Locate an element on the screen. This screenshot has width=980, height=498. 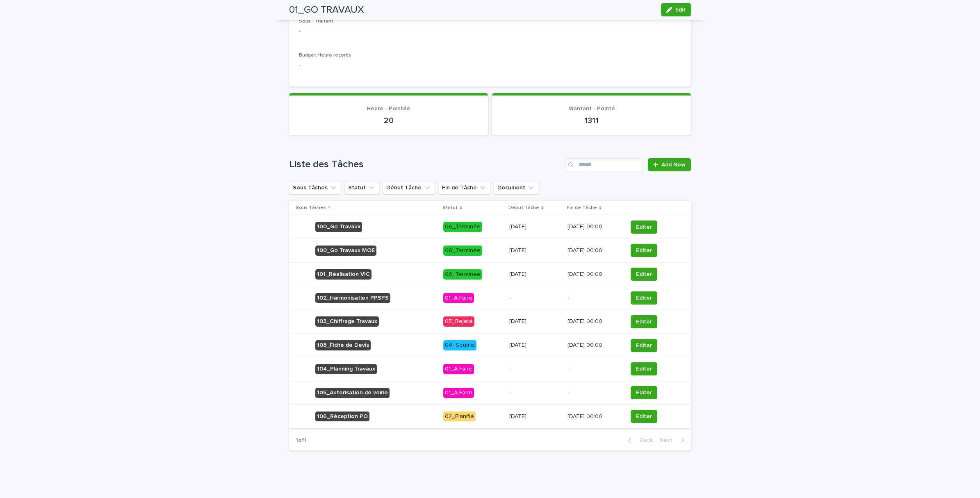
button: Début Tâche is located at coordinates (409, 187).